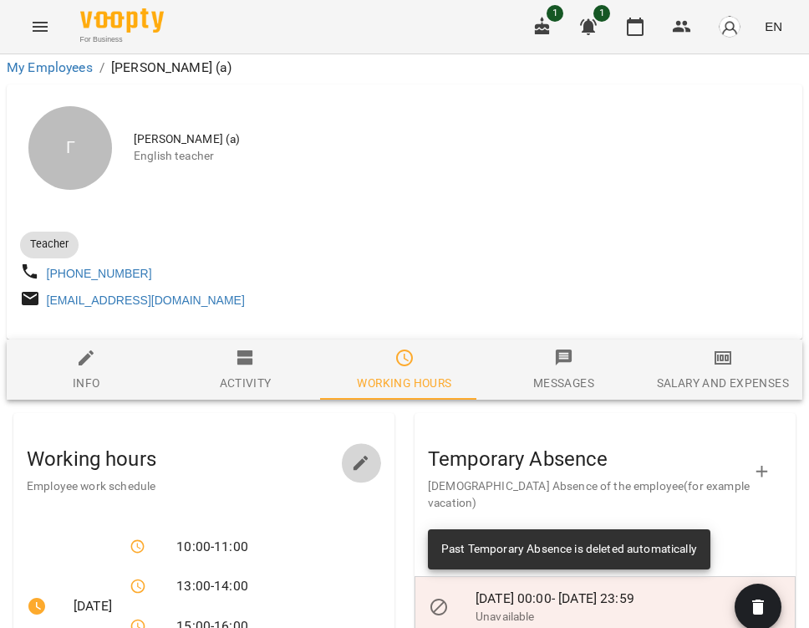  Describe the element at coordinates (404, 383) in the screenshot. I see `div: Working hours` at that location.